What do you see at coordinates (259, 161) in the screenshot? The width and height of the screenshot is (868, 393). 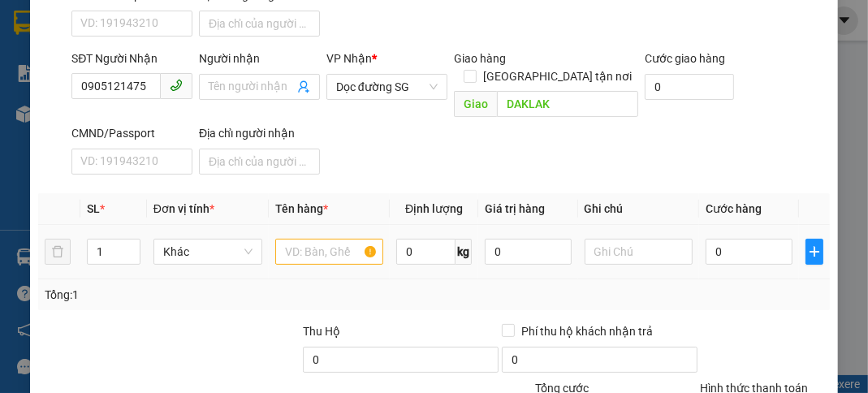 I see `input: Địa chỉ của người nhận` at bounding box center [259, 161].